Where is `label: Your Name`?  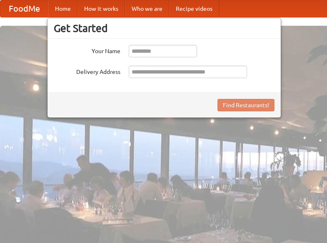 label: Your Name is located at coordinates (87, 50).